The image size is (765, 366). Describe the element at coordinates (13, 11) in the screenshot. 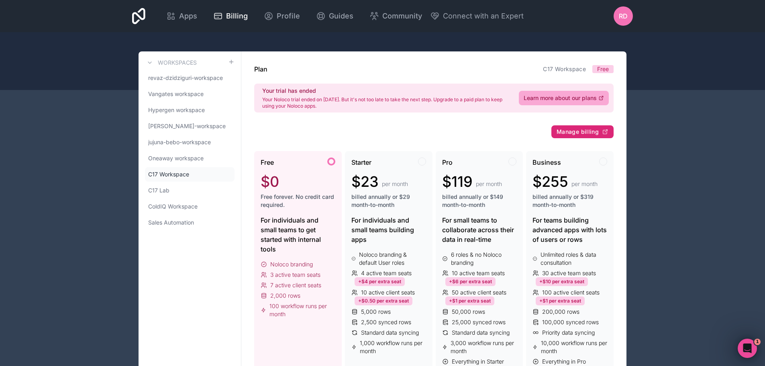

I see `button: go back` at that location.